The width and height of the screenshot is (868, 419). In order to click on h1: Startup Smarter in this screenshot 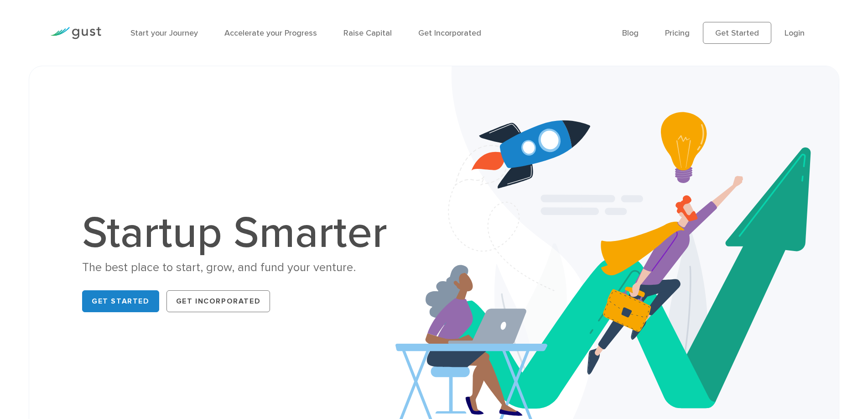, I will do `click(239, 233)`.